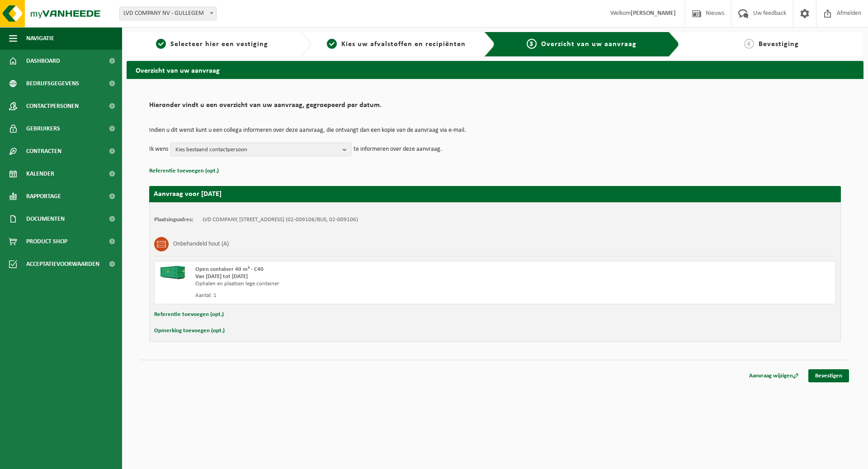  What do you see at coordinates (44, 151) in the screenshot?
I see `span: Contracten` at bounding box center [44, 151].